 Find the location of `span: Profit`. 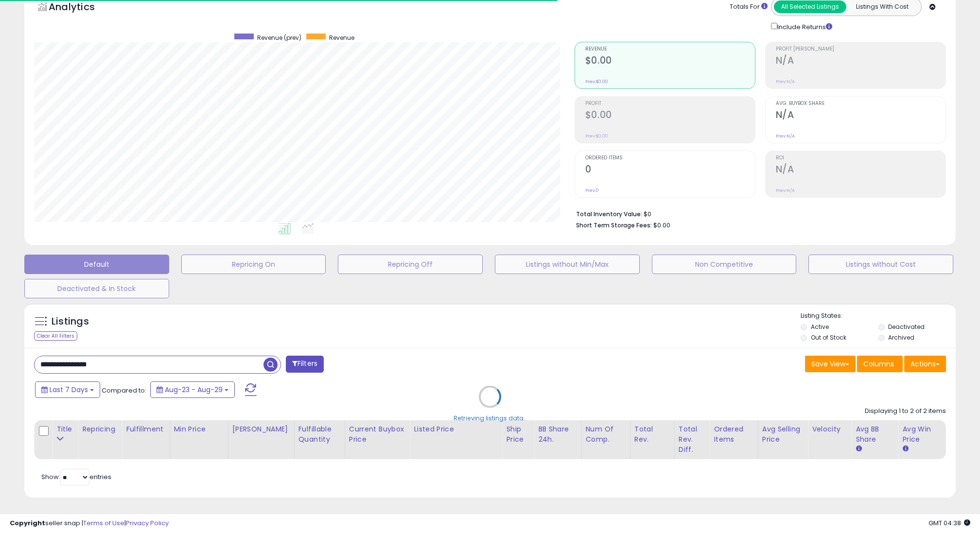

span: Profit is located at coordinates (670, 103).